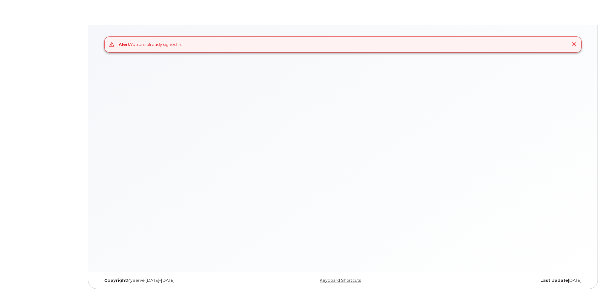  Describe the element at coordinates (150, 44) in the screenshot. I see `div: You are already signed in.` at that location.